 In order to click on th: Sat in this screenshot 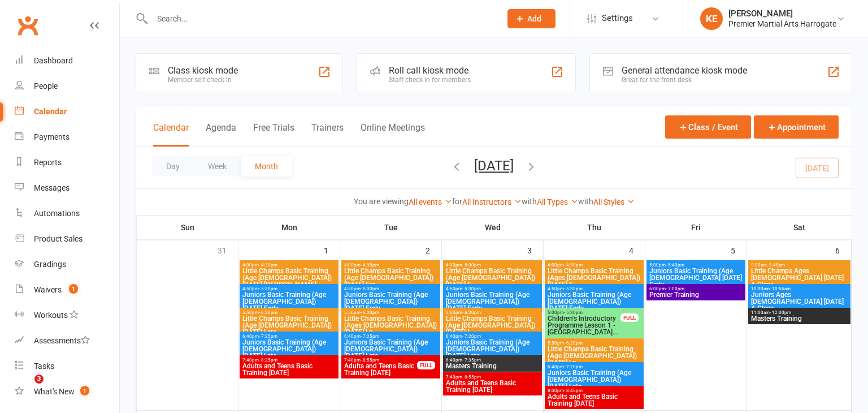, I will do `click(799, 227)`.